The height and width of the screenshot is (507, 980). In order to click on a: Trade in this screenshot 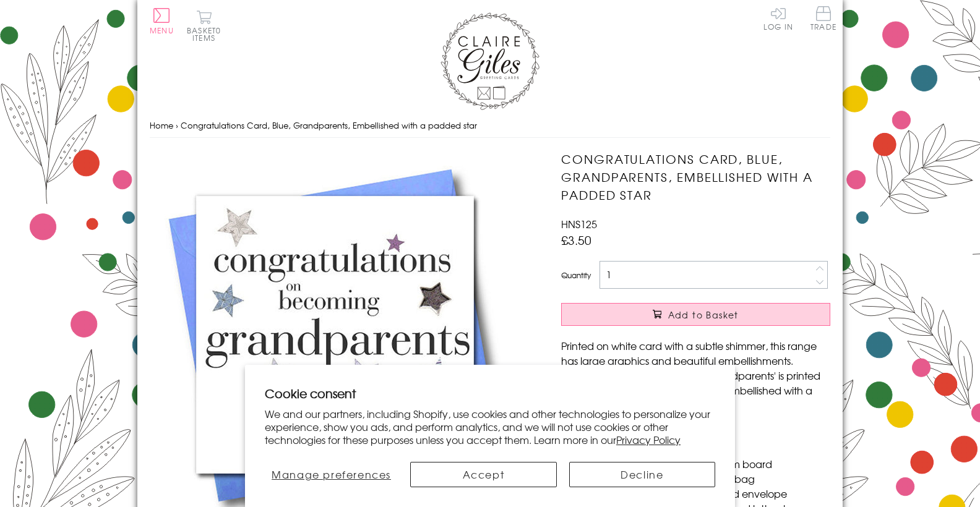, I will do `click(823, 19)`.